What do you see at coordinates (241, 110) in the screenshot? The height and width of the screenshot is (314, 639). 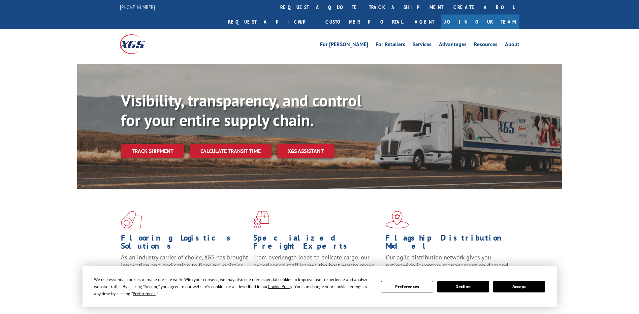 I see `b: Visibility, transparency, and control for your entire supply chain.` at bounding box center [241, 110].